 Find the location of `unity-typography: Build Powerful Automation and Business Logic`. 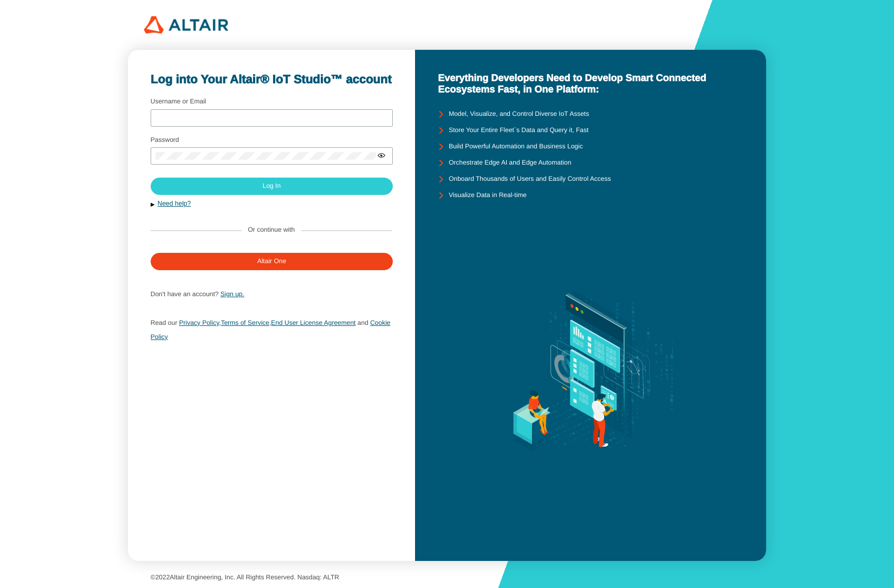

unity-typography: Build Powerful Automation and Business Logic is located at coordinates (515, 147).